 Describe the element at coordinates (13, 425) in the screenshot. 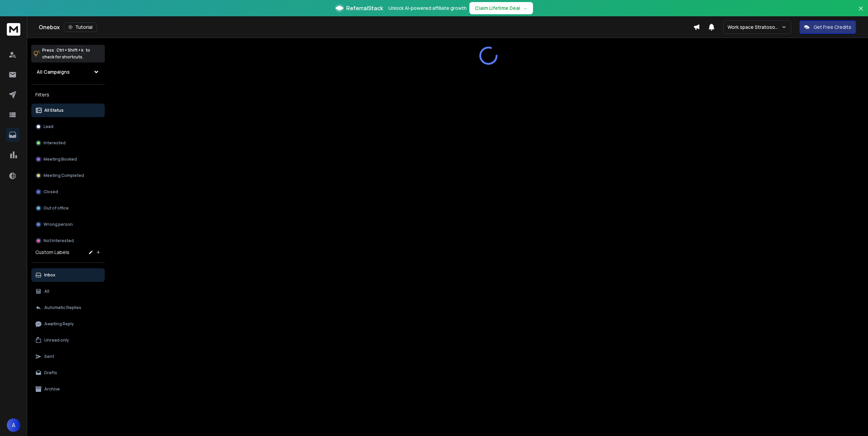

I see `span: A` at that location.